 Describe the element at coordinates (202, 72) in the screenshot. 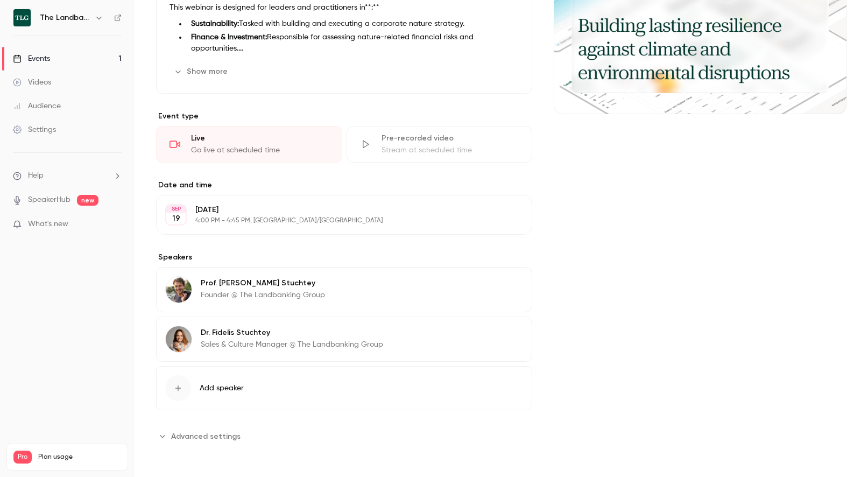

I see `button: Show more` at that location.